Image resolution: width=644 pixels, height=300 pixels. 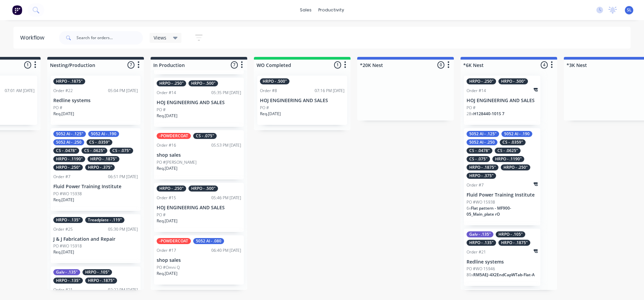 What do you see at coordinates (470, 114) in the screenshot?
I see `span: 28 x` at bounding box center [470, 114].